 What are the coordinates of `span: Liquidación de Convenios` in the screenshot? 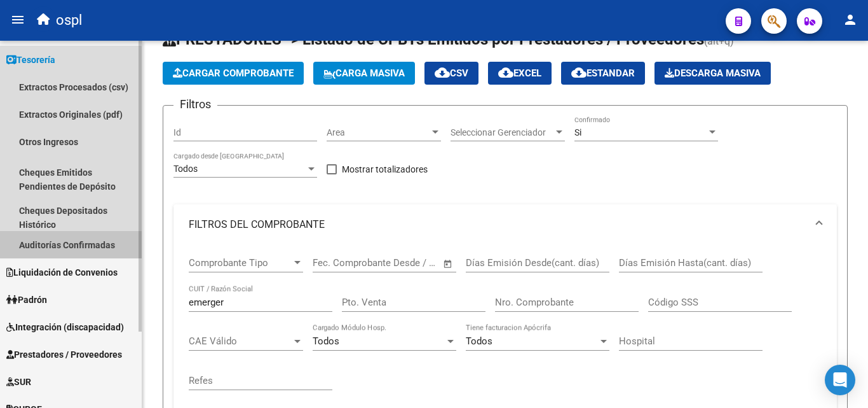 It's located at (62, 272).